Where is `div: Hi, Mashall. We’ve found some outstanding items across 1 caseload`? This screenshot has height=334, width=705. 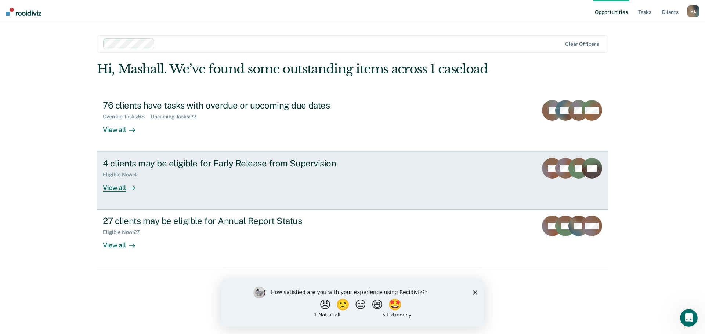 div: Hi, Mashall. We’ve found some outstanding items across 1 caseload is located at coordinates (301, 69).